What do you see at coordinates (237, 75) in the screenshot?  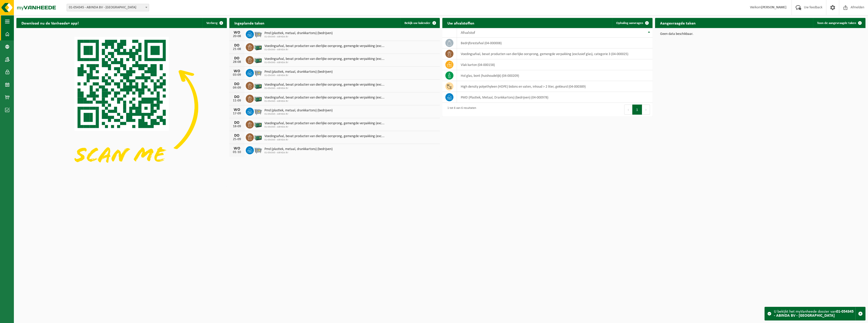 I see `div: 03-09` at bounding box center [237, 75].